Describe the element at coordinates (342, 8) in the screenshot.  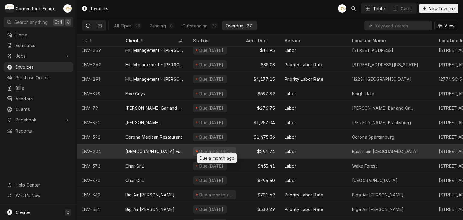
I see `div: AB` at that location.